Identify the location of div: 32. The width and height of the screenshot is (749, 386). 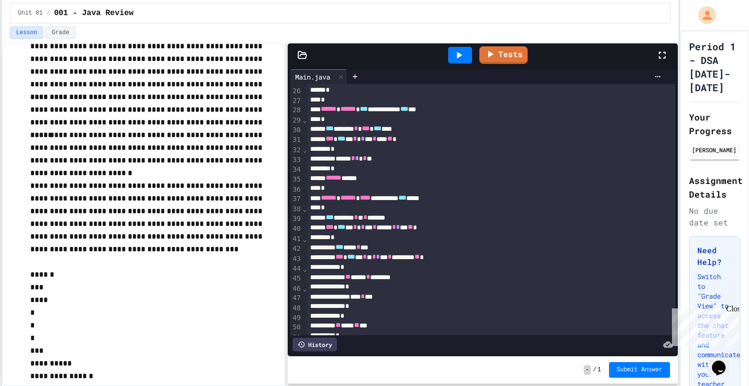
(296, 150).